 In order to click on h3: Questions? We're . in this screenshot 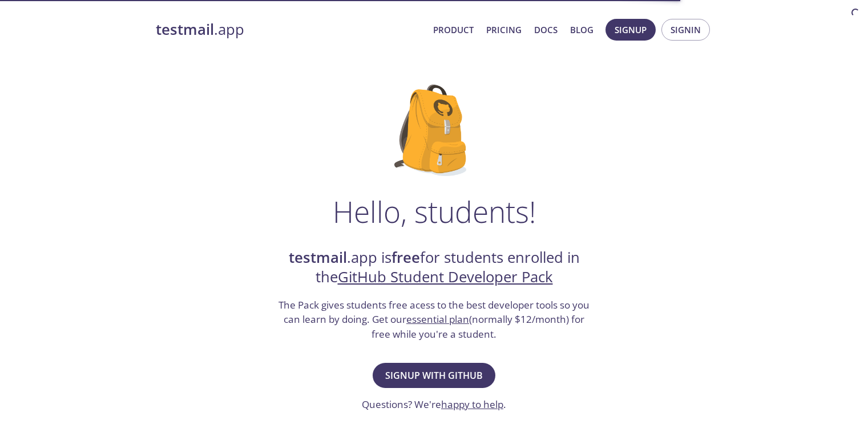, I will do `click(434, 405)`.